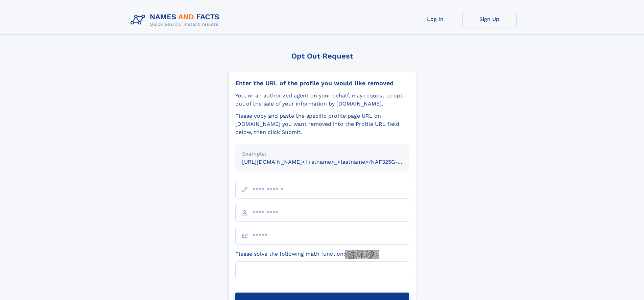 This screenshot has height=300, width=644. What do you see at coordinates (322, 154) in the screenshot?
I see `div: Example:` at bounding box center [322, 154].